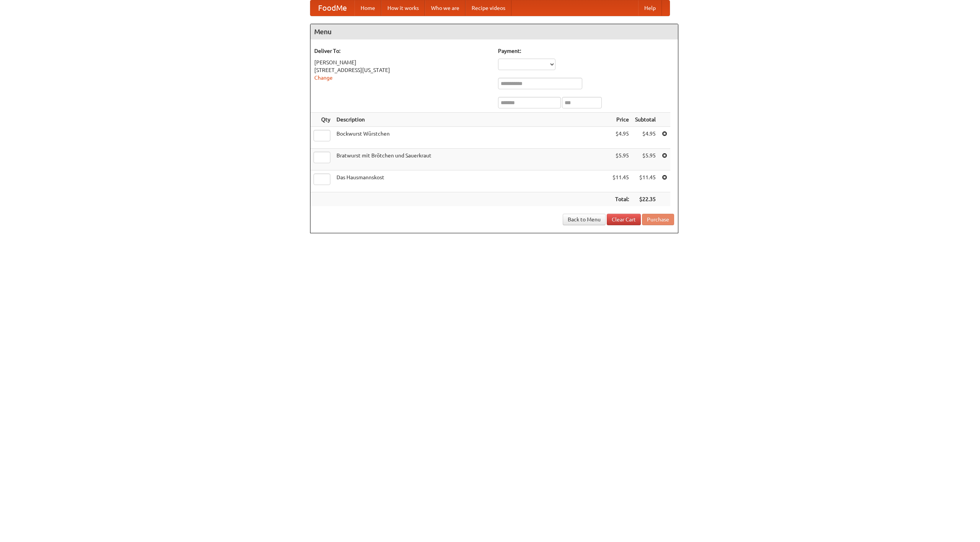  I want to click on button: Purchase, so click(658, 219).